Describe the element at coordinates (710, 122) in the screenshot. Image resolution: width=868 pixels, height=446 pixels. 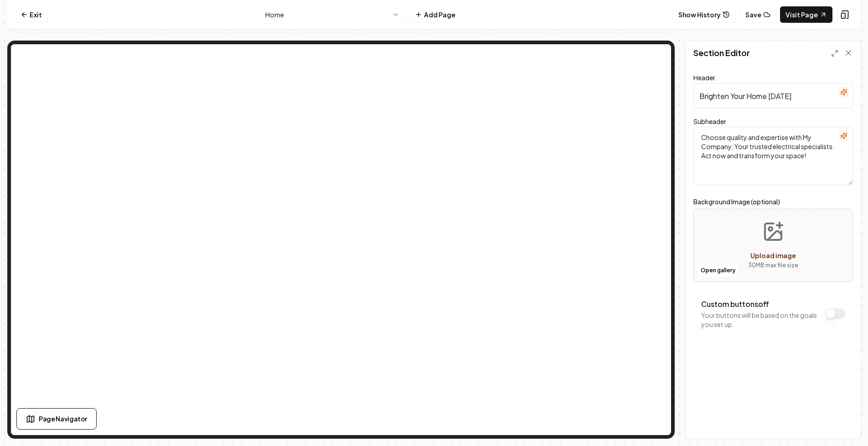
I see `label: Subheader` at that location.